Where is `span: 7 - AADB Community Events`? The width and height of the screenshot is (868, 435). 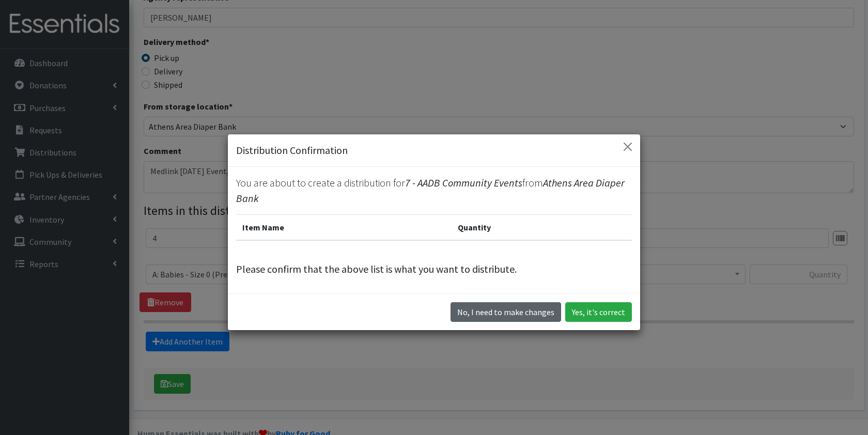 span: 7 - AADB Community Events is located at coordinates (463, 182).